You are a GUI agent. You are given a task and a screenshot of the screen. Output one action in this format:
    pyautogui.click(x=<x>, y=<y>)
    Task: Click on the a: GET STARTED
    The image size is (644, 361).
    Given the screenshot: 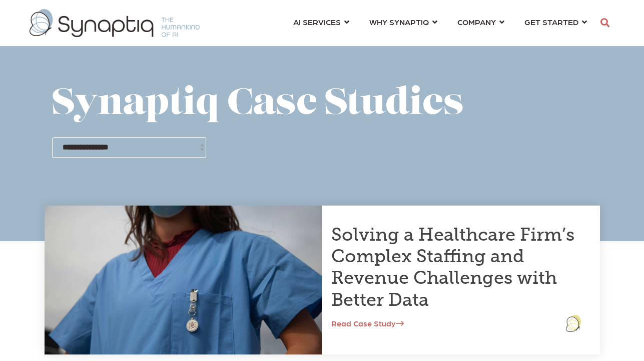 What is the action you would take?
    pyautogui.click(x=556, y=22)
    